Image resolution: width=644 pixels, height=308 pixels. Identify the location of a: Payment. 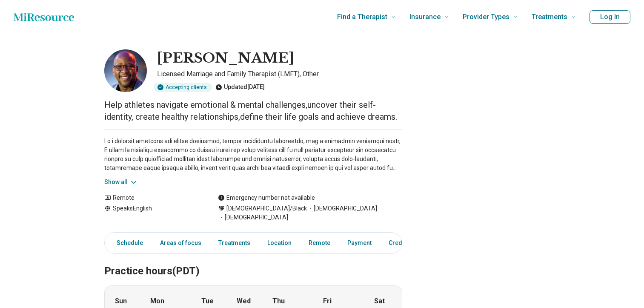
(359, 243).